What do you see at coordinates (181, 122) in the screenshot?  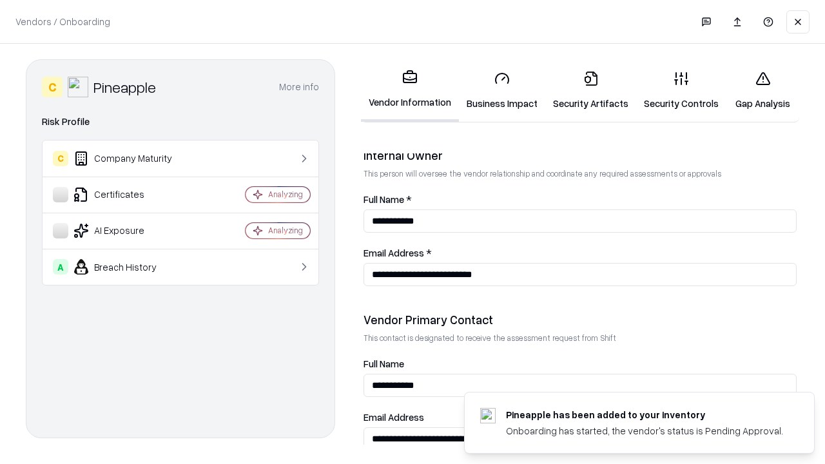 I see `div: Risk Profile` at bounding box center [181, 122].